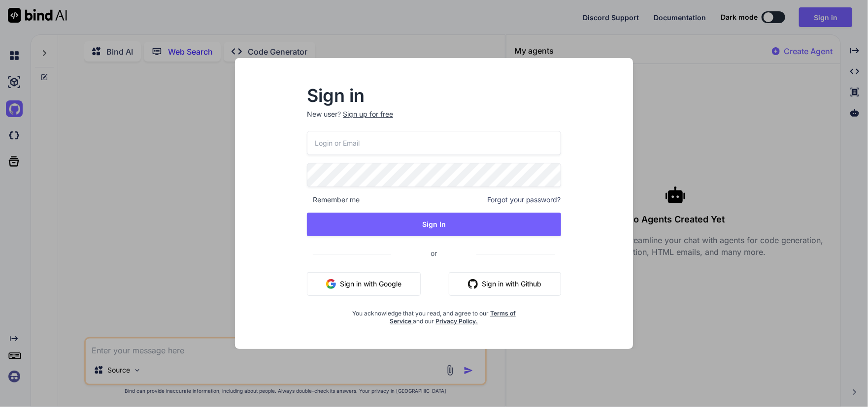 Image resolution: width=868 pixels, height=407 pixels. I want to click on span: Remember me, so click(333, 200).